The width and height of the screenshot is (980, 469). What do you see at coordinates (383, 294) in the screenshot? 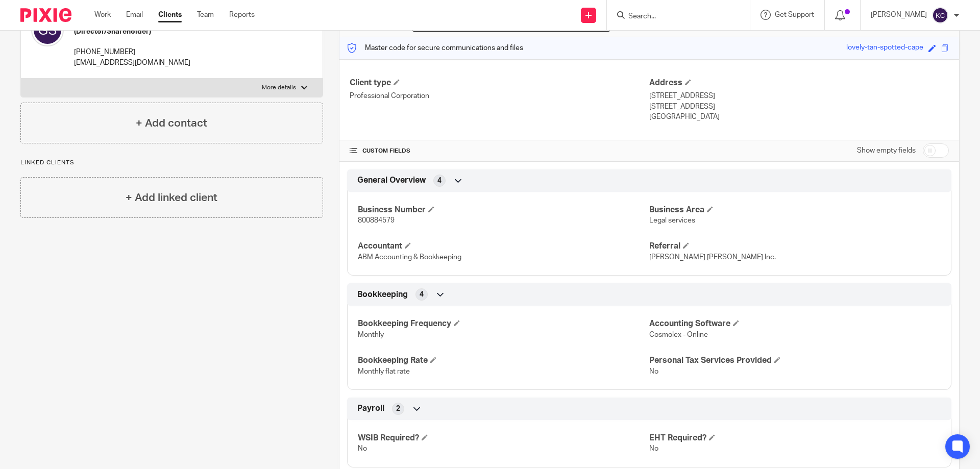
I see `span: Bookkeeping` at bounding box center [383, 294].